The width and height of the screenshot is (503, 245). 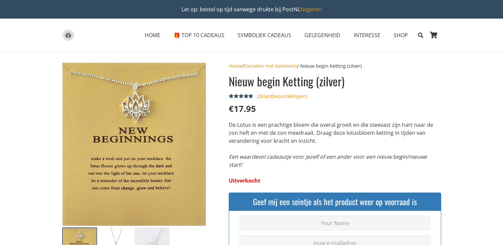 What do you see at coordinates (199, 35) in the screenshot?
I see `span: 🎁 TOP 10 CADEAUS` at bounding box center [199, 35].